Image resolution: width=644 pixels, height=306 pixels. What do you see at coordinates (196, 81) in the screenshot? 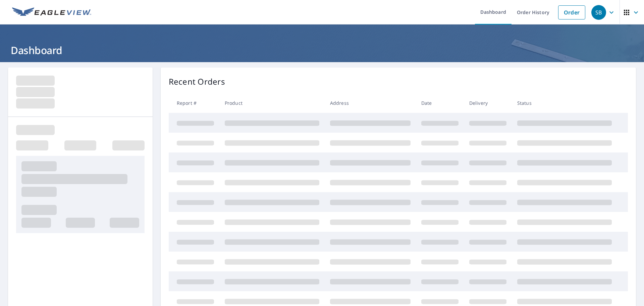
I see `p: Recent Orders` at bounding box center [196, 81].